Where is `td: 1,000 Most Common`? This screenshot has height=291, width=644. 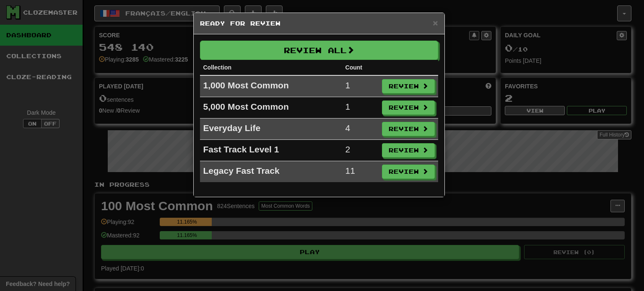 td: 1,000 Most Common is located at coordinates (271, 87).